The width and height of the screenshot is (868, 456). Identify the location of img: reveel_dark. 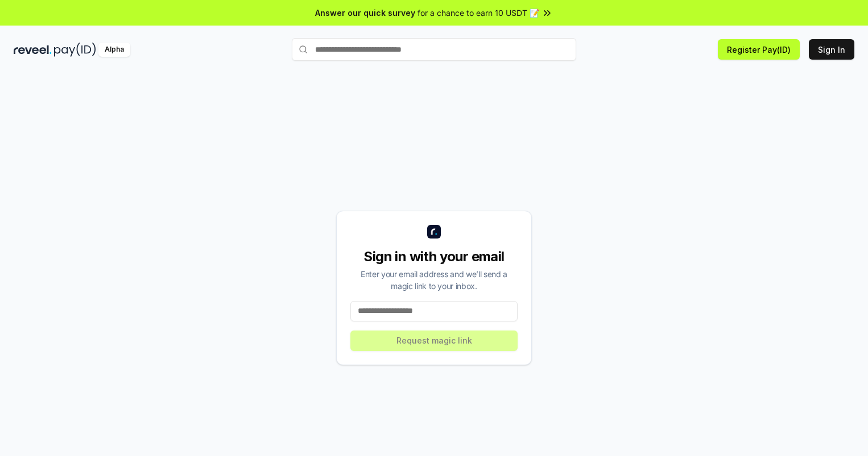
(33, 49).